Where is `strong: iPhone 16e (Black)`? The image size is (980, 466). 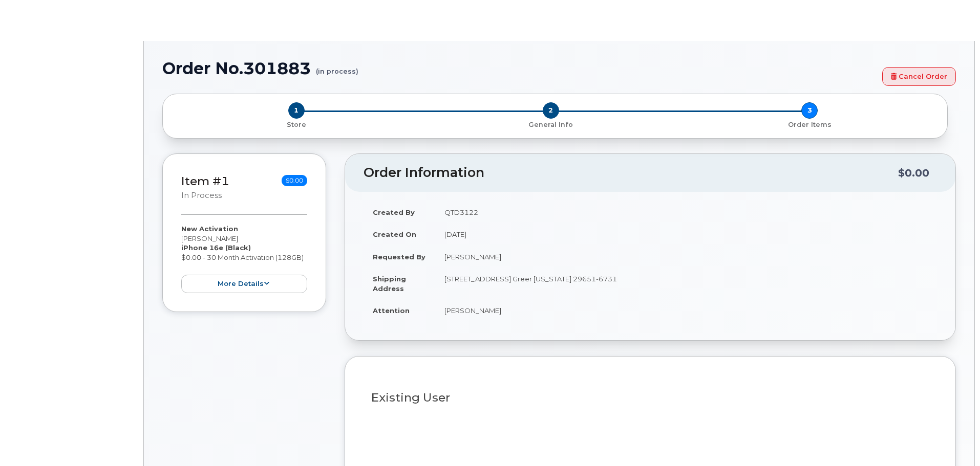 strong: iPhone 16e (Black) is located at coordinates (216, 248).